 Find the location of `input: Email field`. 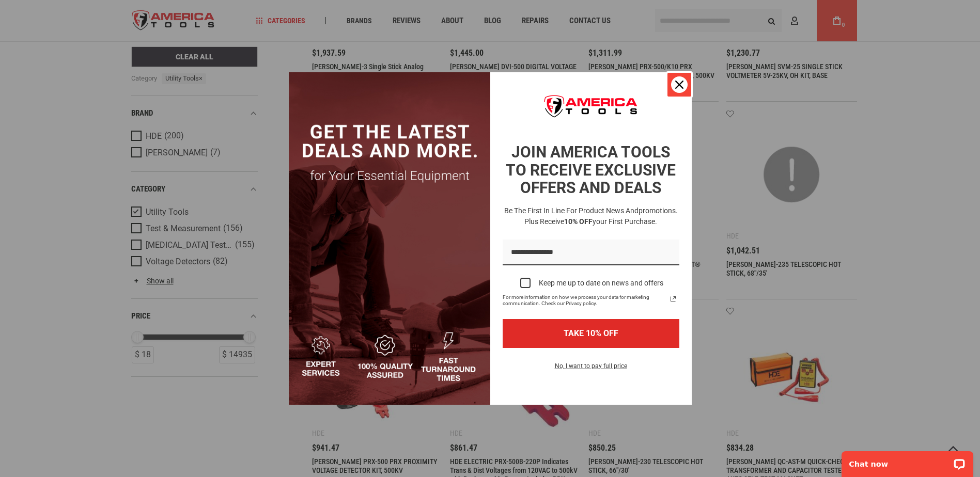

input: Email field is located at coordinates (591, 253).